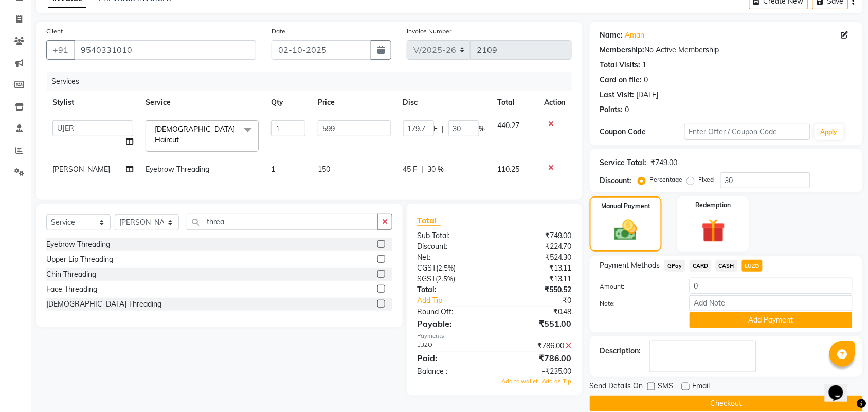 The width and height of the screenshot is (868, 412). I want to click on div: Paid:, so click(452, 358).